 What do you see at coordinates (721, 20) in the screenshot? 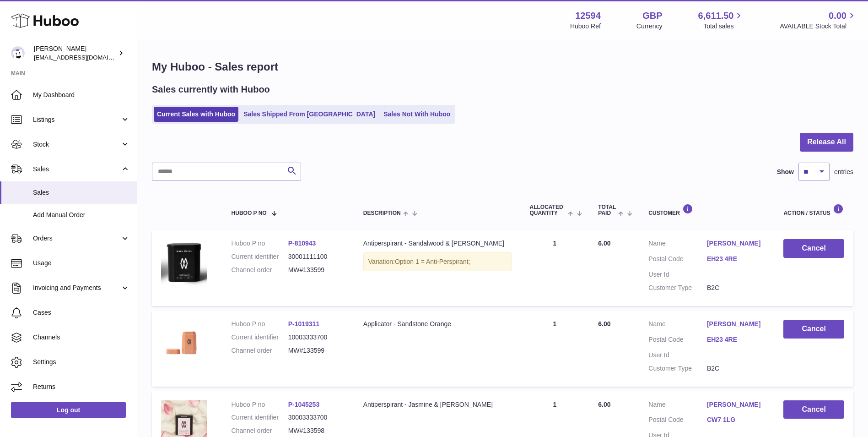
I see `a: 6,611.50 Total sales` at bounding box center [721, 20].